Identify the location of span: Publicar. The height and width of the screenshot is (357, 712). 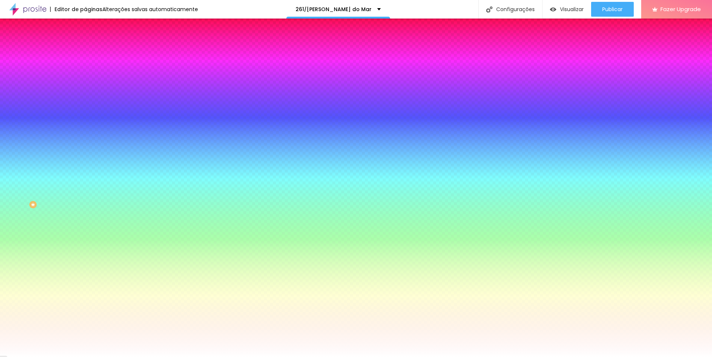
(612, 9).